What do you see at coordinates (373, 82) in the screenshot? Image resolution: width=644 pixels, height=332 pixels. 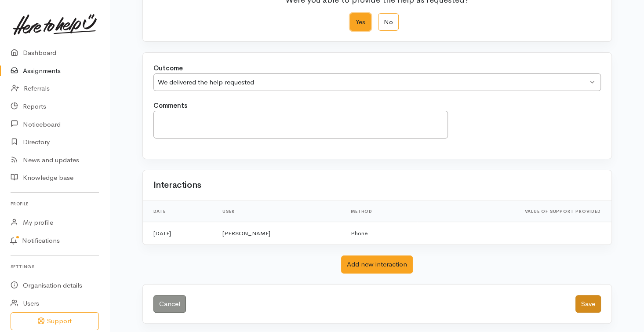 I see `div: We delivered the help requested` at bounding box center [373, 82].